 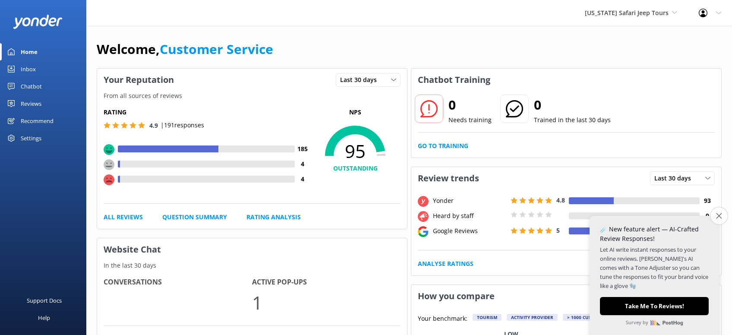 I want to click on span: 4.9, so click(x=154, y=125).